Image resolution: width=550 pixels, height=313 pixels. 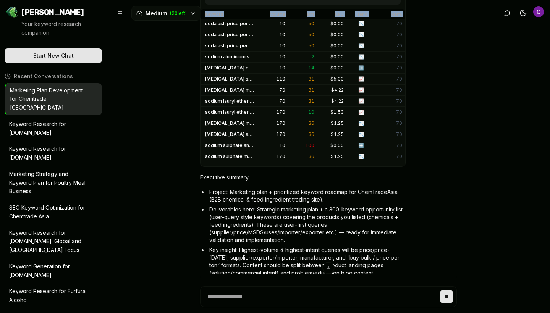 I want to click on th: Volume, so click(x=274, y=14).